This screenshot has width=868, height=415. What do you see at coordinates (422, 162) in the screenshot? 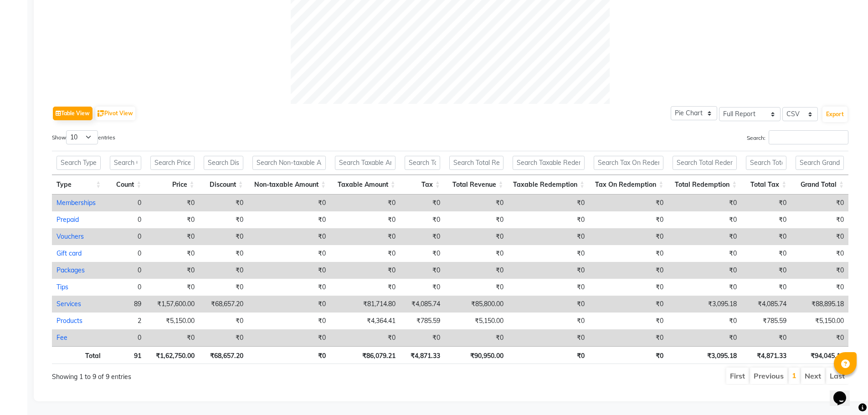
I see `input: Search Tax` at bounding box center [422, 162].